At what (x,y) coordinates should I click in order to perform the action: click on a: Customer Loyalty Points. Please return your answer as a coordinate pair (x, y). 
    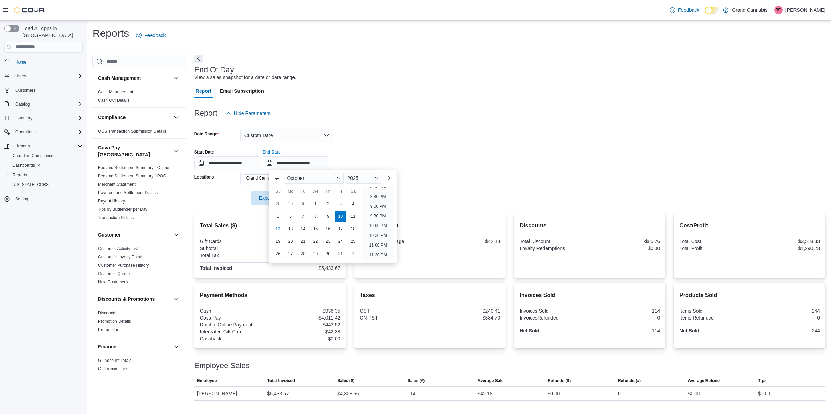
    Looking at the image, I should click on (121, 257).